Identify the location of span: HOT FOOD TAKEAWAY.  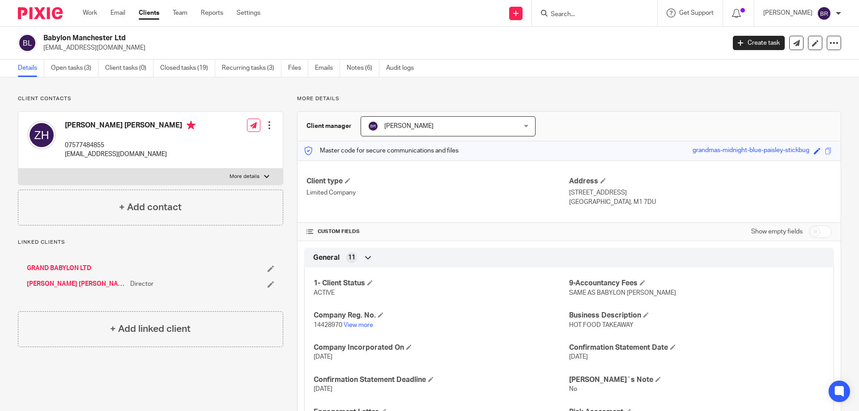
(601, 325).